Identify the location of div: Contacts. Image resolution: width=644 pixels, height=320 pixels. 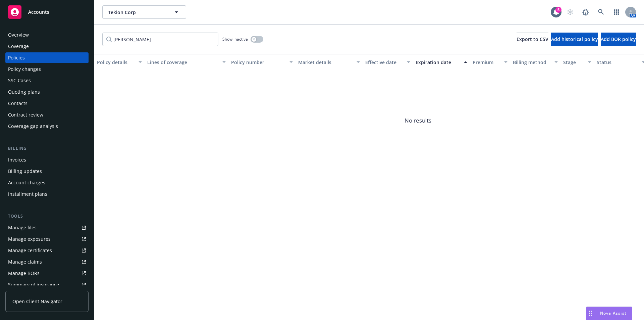
(18, 104).